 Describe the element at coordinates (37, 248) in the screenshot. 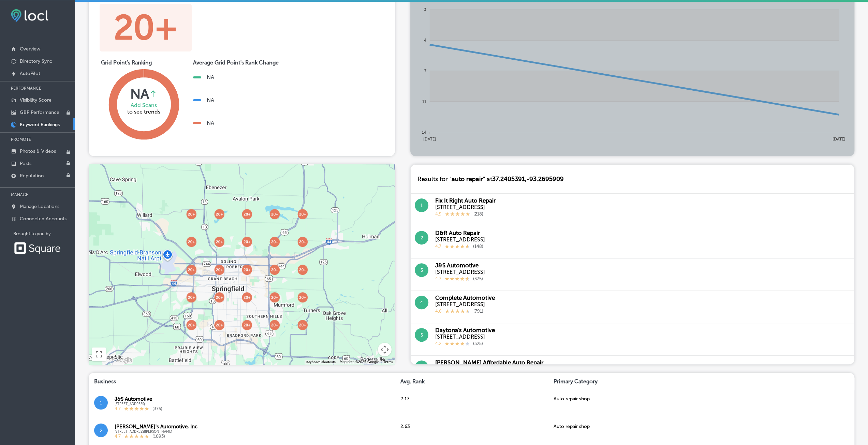

I see `img: Square` at that location.